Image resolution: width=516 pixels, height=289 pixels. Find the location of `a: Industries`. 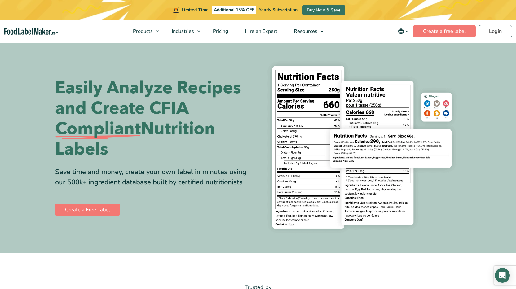

a: Industries is located at coordinates (183, 31).